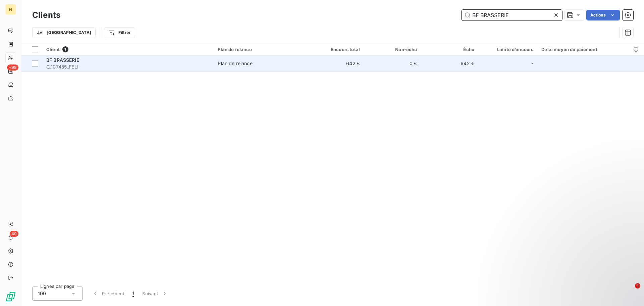 This screenshot has height=306, width=644. I want to click on span: 40, so click(14, 234).